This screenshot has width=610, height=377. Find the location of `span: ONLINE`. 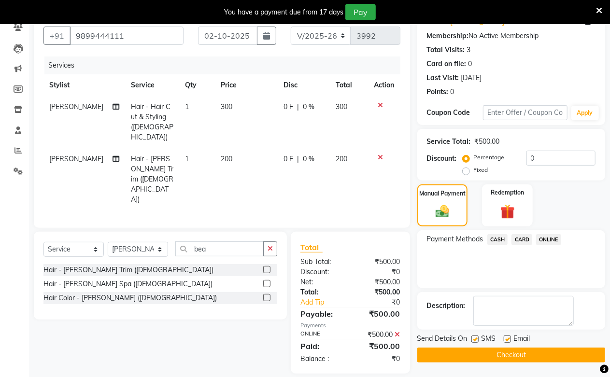

span: ONLINE is located at coordinates (549, 240).